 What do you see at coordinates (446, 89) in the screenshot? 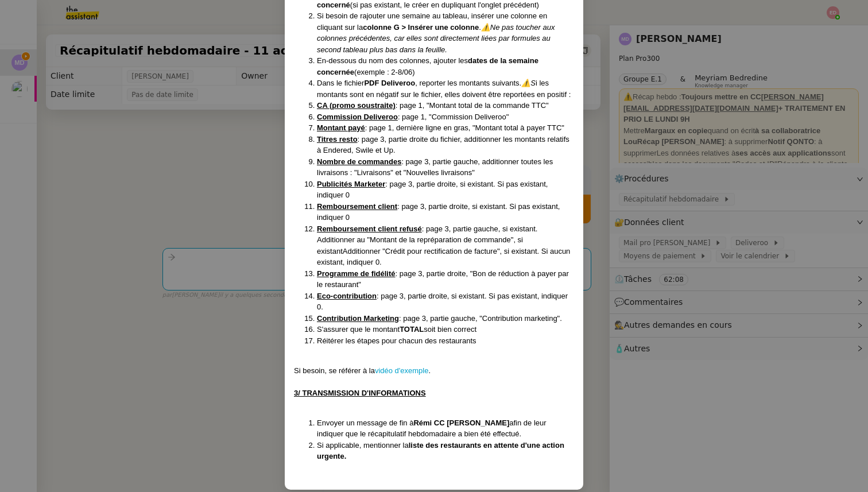
I see `li: Dans le fichier , reporter les montants suivants. i les montants sont en négatif sur le fichier, ...` at bounding box center [446, 89].